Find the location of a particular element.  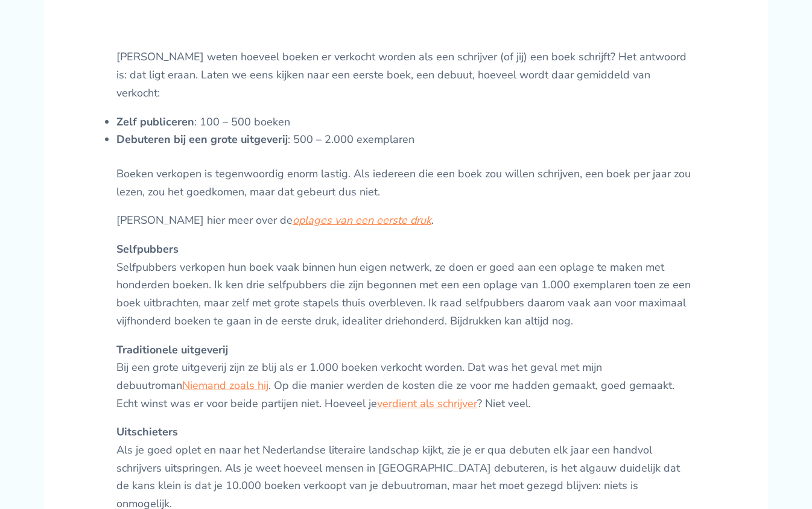

strong: Uitschieters is located at coordinates (147, 432).